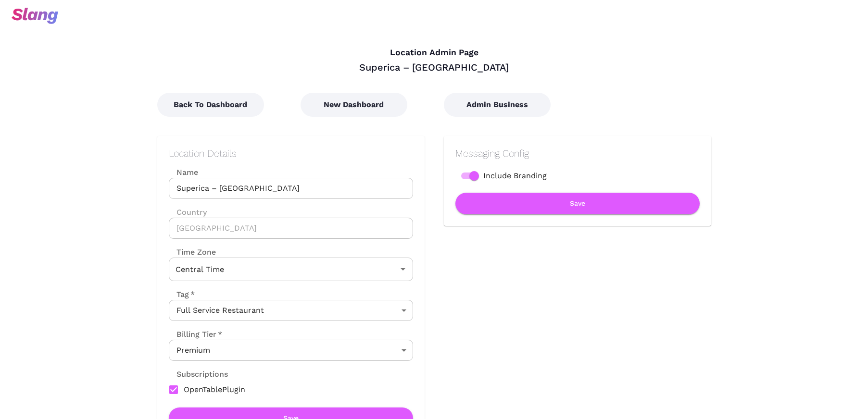  Describe the element at coordinates (291, 172) in the screenshot. I see `label: Name` at that location.